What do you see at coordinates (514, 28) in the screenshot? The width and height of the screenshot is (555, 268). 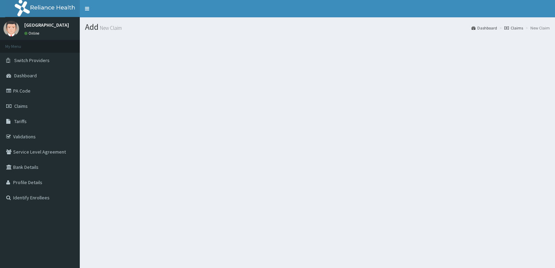 I see `a: Claims` at bounding box center [514, 28].